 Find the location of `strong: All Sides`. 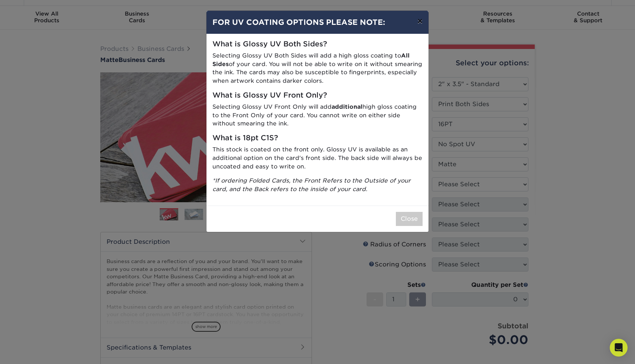

strong: All Sides is located at coordinates (311, 60).